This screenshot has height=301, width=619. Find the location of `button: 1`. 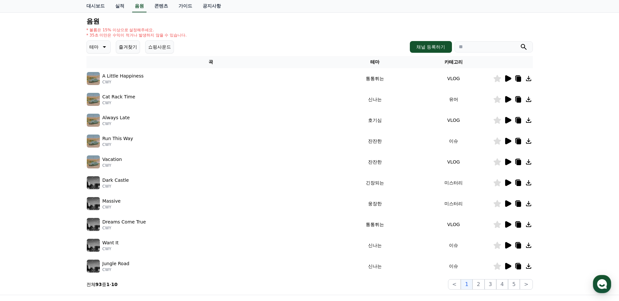

button: 1 is located at coordinates (466, 285).